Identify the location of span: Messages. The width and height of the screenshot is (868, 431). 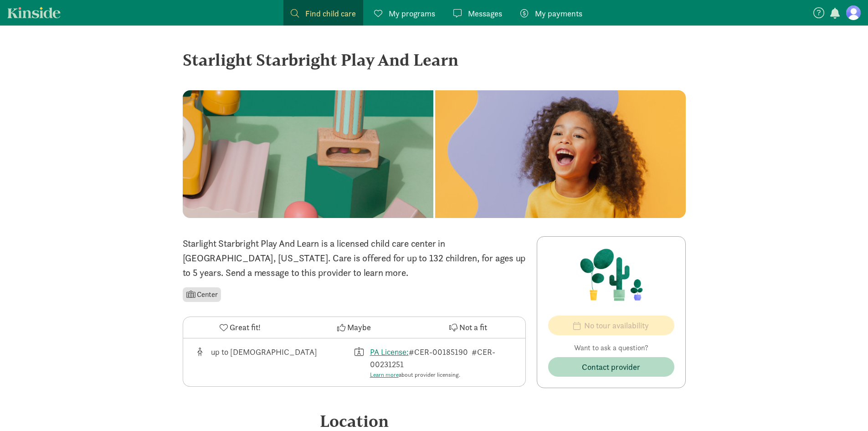
(484, 13).